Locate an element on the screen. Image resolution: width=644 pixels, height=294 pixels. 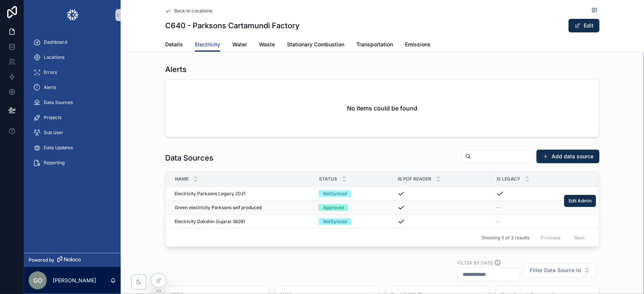
a: Errors is located at coordinates (72, 72).